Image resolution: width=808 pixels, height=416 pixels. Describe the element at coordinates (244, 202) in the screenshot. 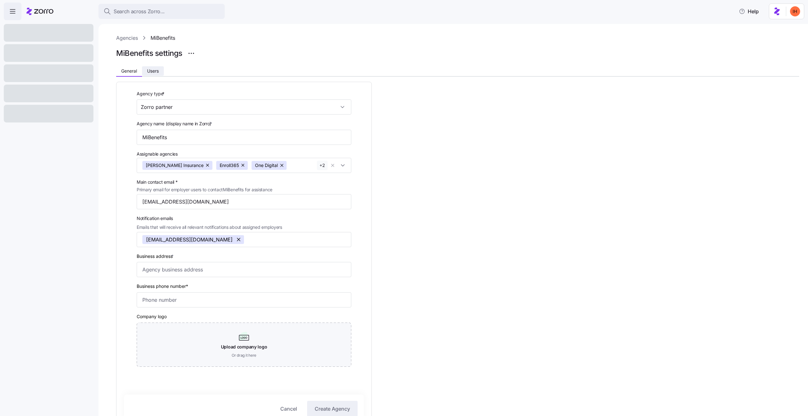

I see `input: Type contact email` at that location.